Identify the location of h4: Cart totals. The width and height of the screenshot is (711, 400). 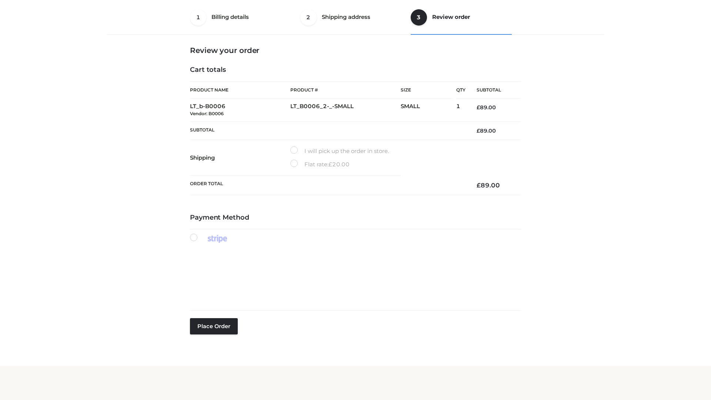
(356, 70).